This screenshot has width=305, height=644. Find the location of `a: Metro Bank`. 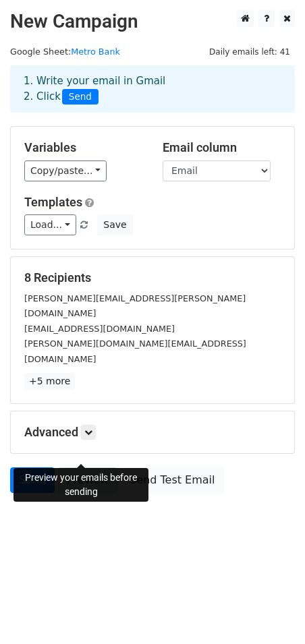

a: Metro Bank is located at coordinates (95, 51).